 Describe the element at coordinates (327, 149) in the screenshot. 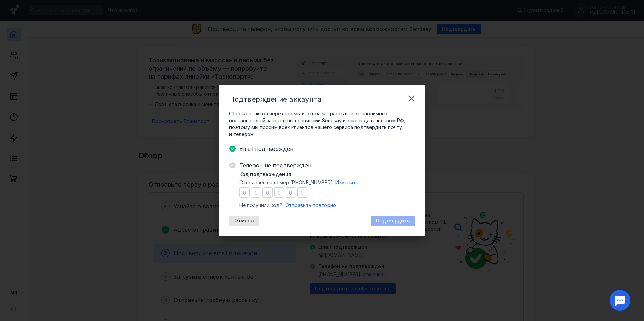

I see `span: Email подтвержден` at that location.